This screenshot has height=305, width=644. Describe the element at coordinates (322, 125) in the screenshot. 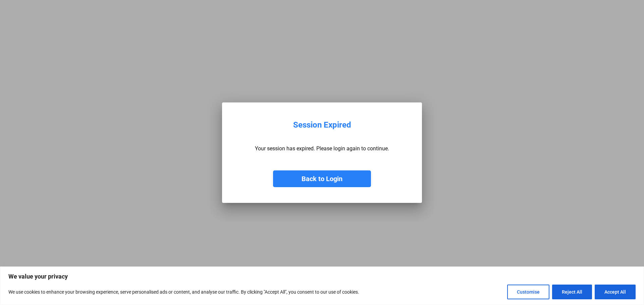

I see `div: Session Expired` at that location.